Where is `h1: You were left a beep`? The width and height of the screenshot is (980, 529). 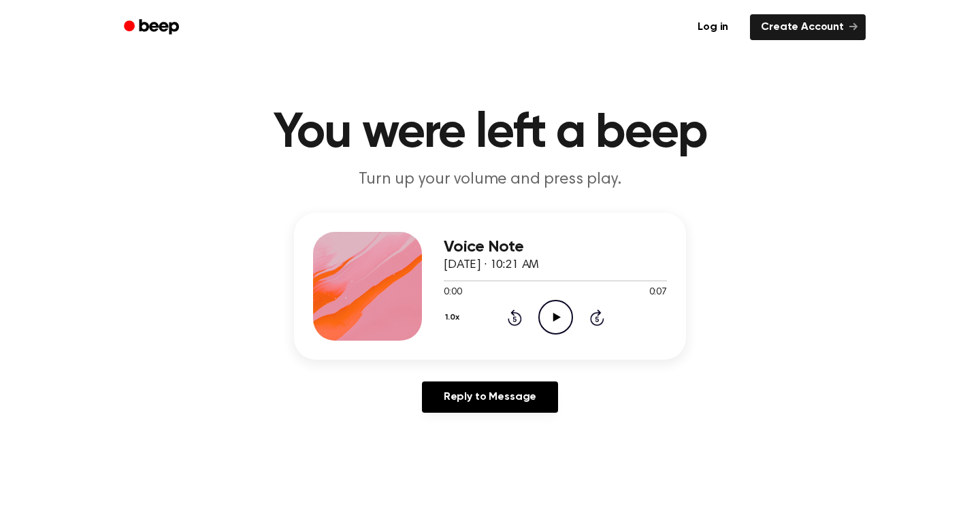
h1: You were left a beep is located at coordinates (490, 133).